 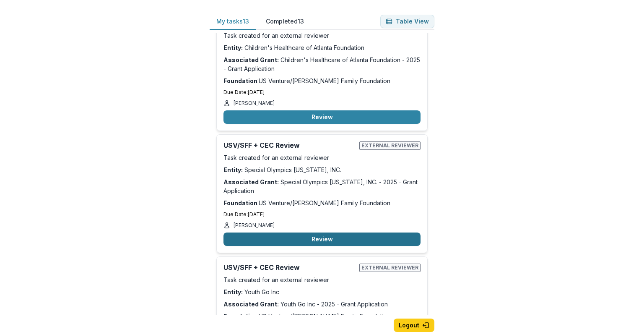 I want to click on p: Children's Healthcare of Atlanta Foundation - 2025 - Grant Application, so click(x=322, y=64).